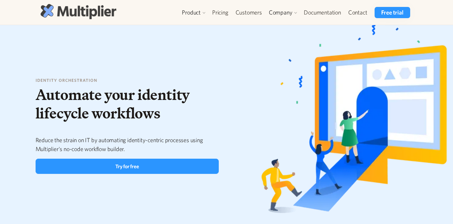  Describe the element at coordinates (392, 13) in the screenshot. I see `a: Free trial` at that location.